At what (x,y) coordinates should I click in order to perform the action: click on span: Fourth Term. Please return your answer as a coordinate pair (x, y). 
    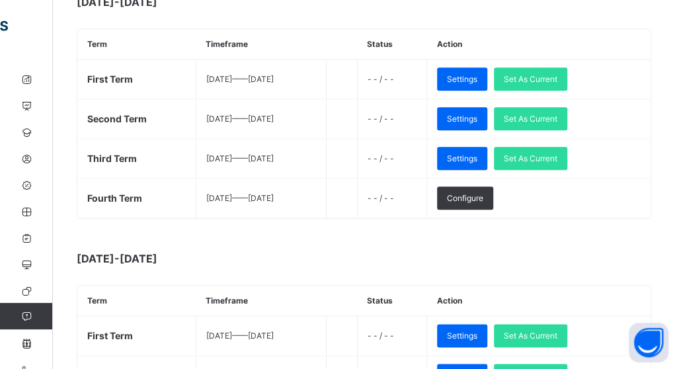
    Looking at the image, I should click on (114, 198).